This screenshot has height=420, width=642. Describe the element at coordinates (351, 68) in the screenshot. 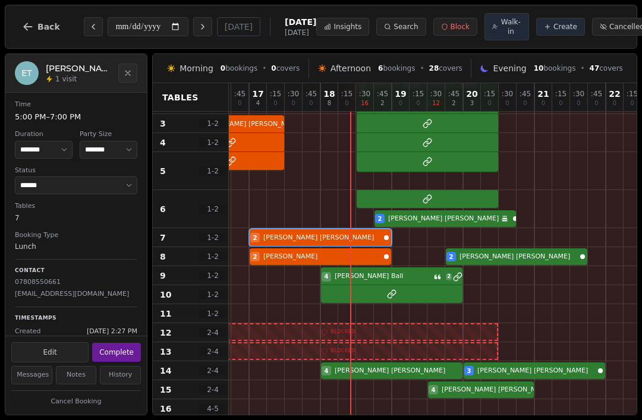

I see `span: Afternoon` at that location.